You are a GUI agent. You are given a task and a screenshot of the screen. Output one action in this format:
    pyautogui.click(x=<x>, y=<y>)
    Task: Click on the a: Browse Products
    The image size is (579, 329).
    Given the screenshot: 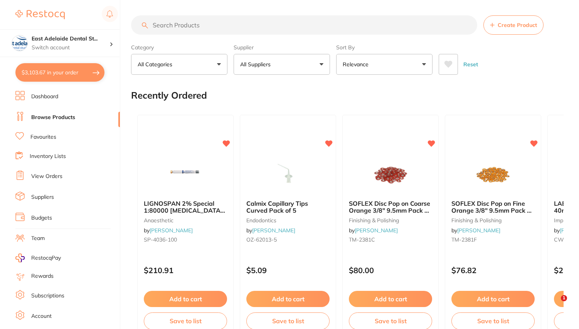 What is the action you would take?
    pyautogui.click(x=53, y=118)
    